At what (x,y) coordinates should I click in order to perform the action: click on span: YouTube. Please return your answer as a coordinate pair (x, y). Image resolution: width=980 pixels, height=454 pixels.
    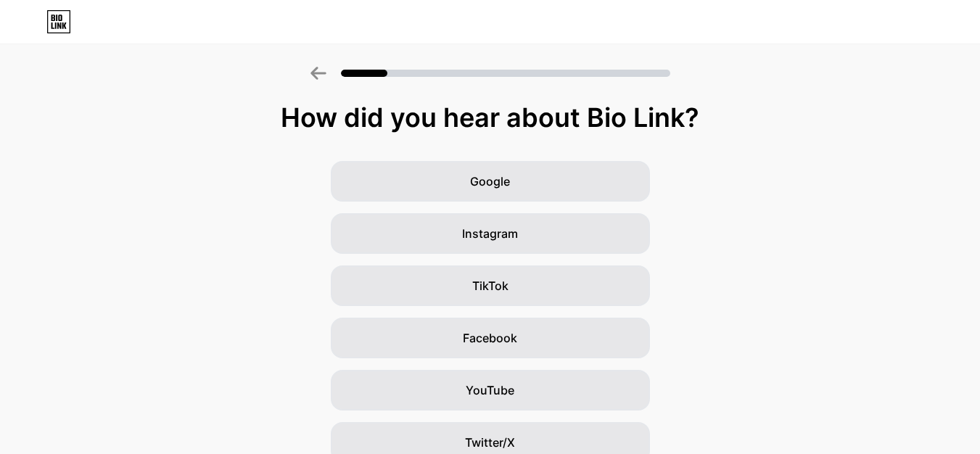
    Looking at the image, I should click on (490, 390).